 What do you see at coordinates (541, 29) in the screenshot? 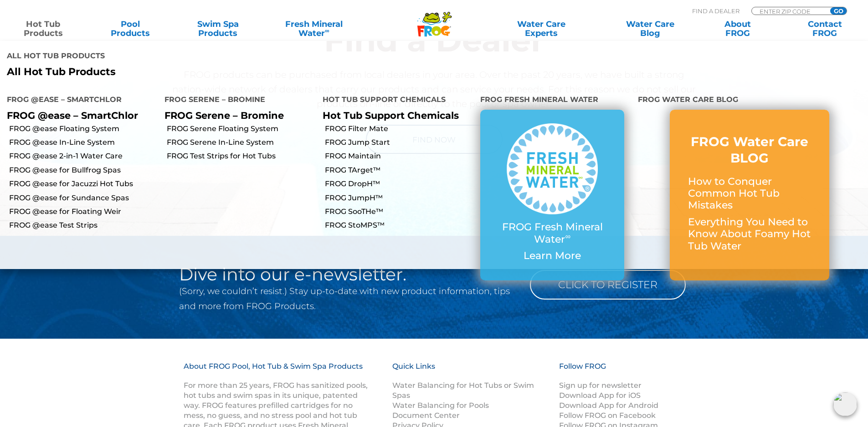
I see `a: Water CareExperts` at bounding box center [541, 29].